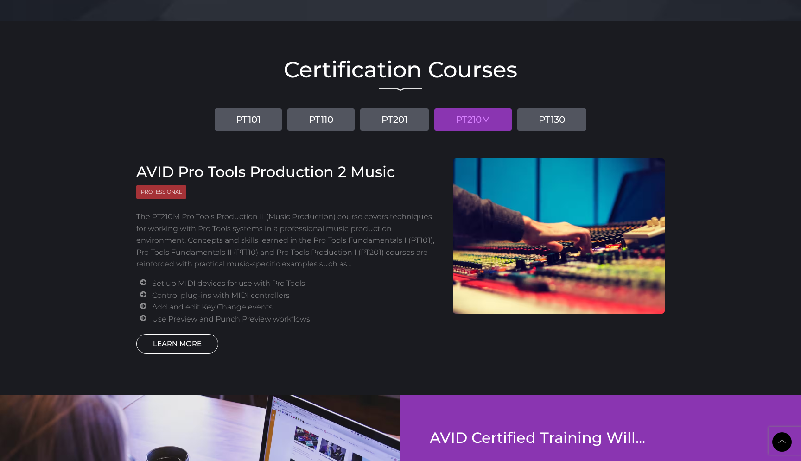 Image resolution: width=801 pixels, height=461 pixels. I want to click on h2: Certification Courses, so click(400, 69).